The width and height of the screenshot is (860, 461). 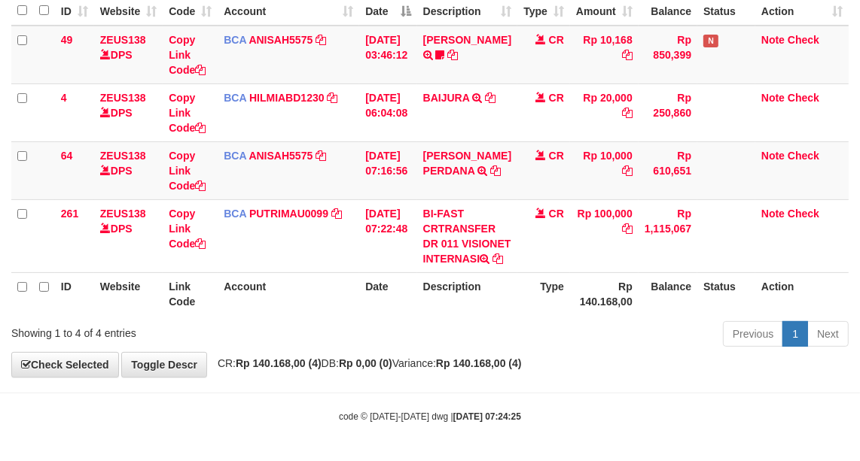 What do you see at coordinates (67, 40) in the screenshot?
I see `span: 49` at bounding box center [67, 40].